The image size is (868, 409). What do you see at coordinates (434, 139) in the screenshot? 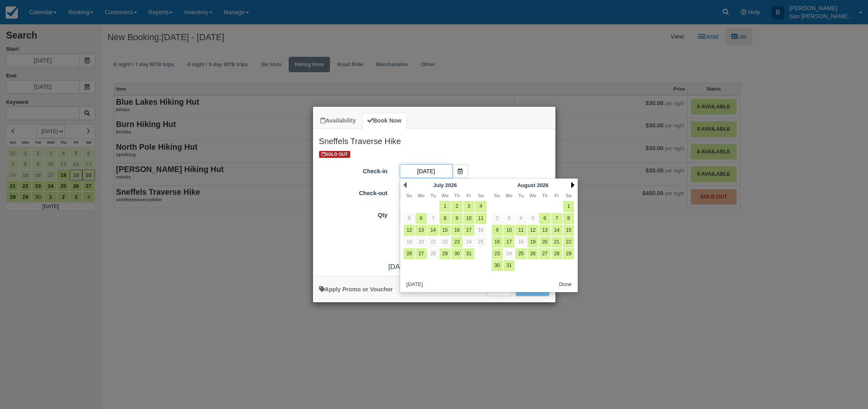
I see `h2: Sneffels Traverse Hike` at bounding box center [434, 139].